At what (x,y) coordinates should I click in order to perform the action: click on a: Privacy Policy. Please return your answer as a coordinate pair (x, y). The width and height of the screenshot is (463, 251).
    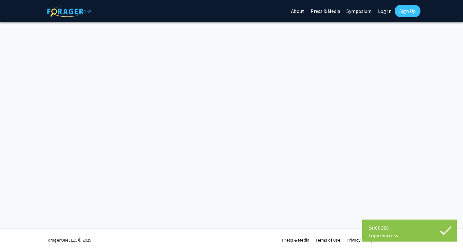
    Looking at the image, I should click on (359, 240).